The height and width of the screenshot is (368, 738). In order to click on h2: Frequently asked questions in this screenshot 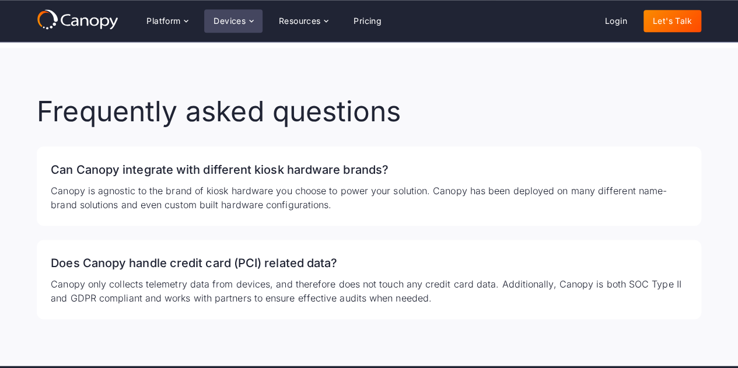, I will do `click(369, 111)`.